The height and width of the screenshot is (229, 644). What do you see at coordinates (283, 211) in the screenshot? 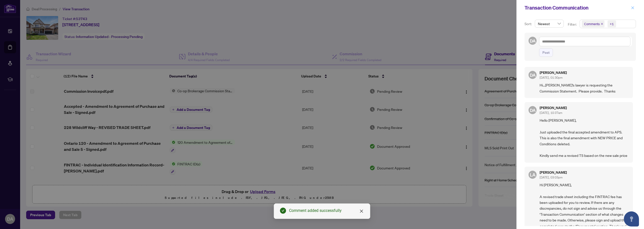
I see `span: check-circle` at bounding box center [283, 211].